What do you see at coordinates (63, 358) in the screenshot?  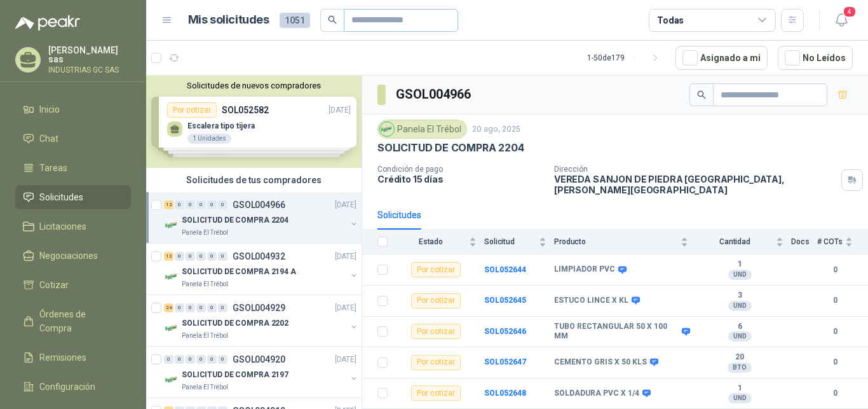 I see `span: Remisiones` at bounding box center [63, 358].